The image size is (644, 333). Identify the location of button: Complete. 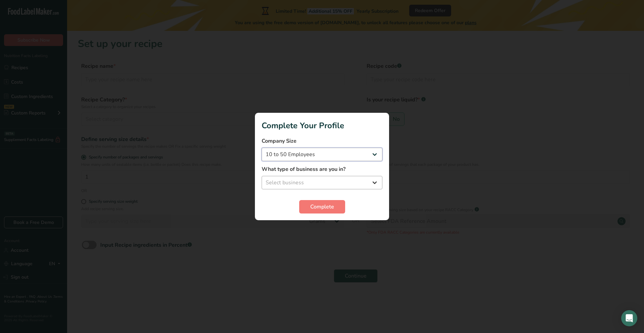
(322, 207).